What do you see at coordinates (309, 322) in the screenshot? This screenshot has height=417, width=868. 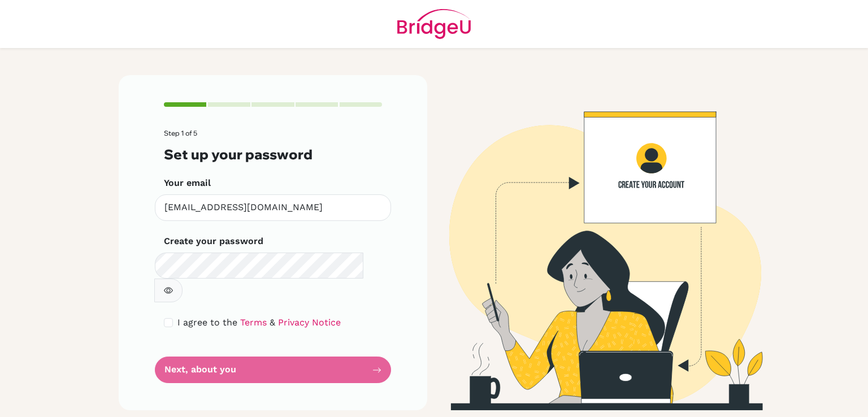 I see `a: Privacy Notice` at bounding box center [309, 322].